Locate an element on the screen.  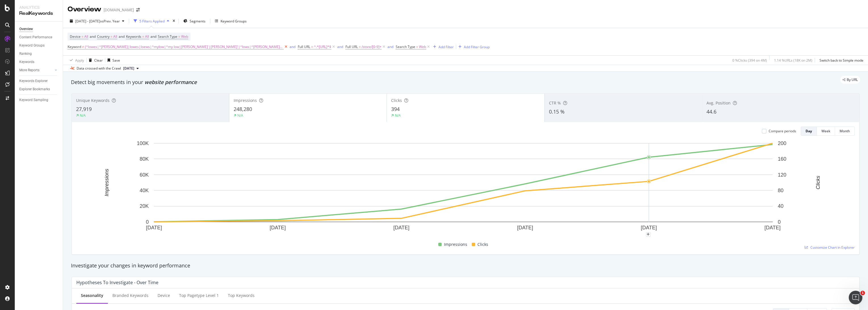
span: CTR % is located at coordinates (555, 103).